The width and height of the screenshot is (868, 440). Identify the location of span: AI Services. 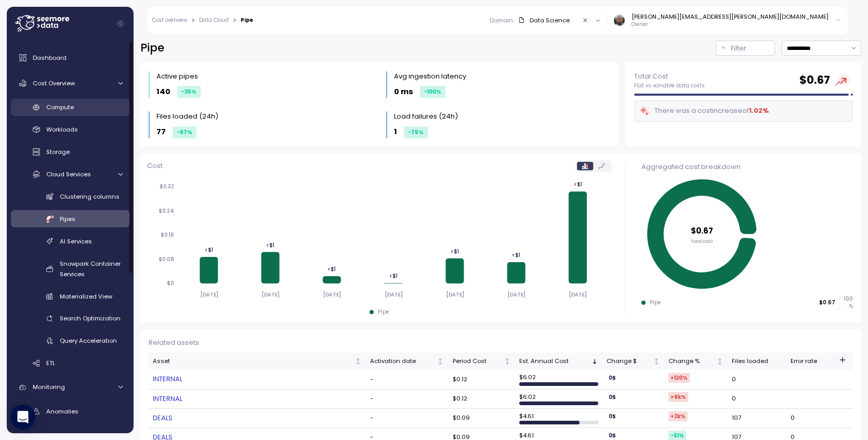
(76, 241).